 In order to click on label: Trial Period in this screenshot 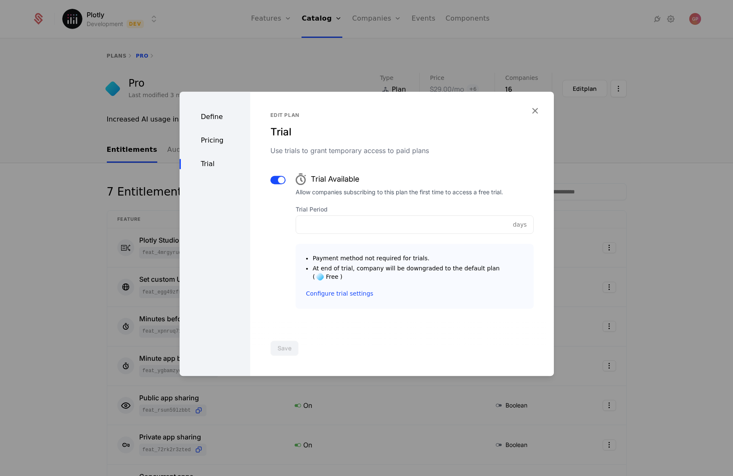, I will do `click(414, 209)`.